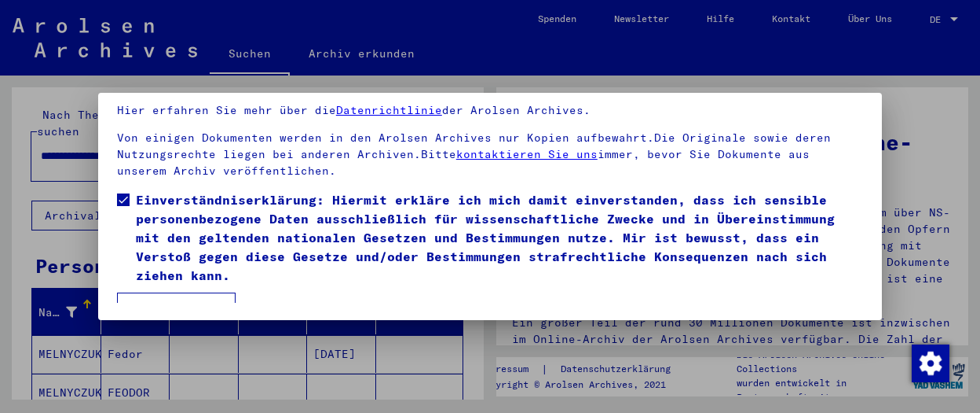 The image size is (980, 413). Describe the element at coordinates (490, 110) in the screenshot. I see `p: Hier erfahren Sie mehr über die der Arolsen Archives.` at that location.